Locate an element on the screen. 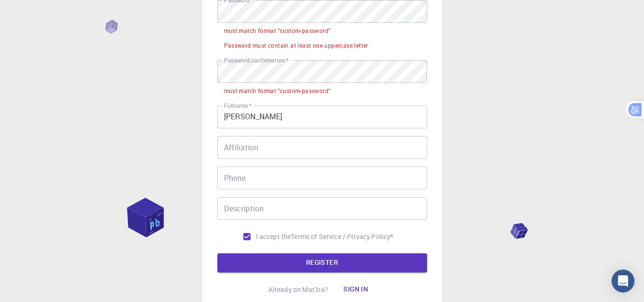  a: Terms of Service / Privacy Policy* is located at coordinates (341, 236).